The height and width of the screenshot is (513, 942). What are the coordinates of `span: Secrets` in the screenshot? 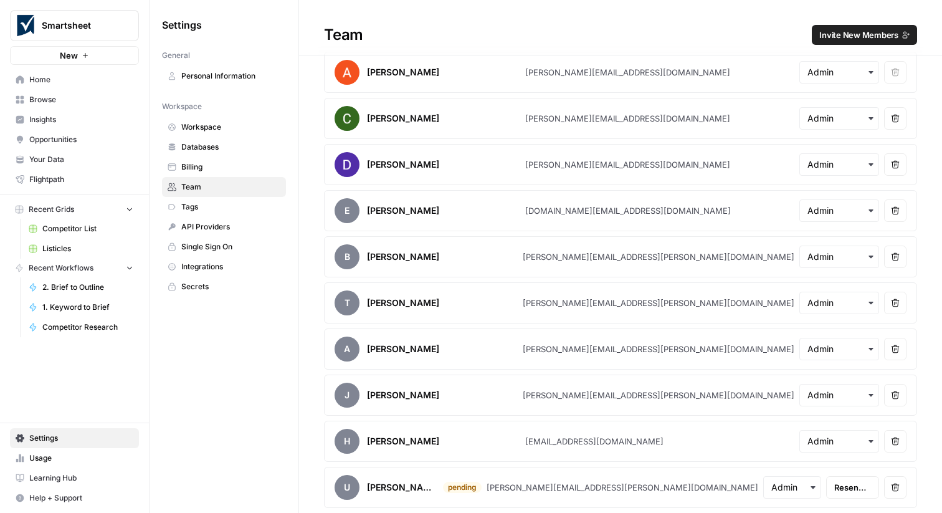 It's located at (230, 286).